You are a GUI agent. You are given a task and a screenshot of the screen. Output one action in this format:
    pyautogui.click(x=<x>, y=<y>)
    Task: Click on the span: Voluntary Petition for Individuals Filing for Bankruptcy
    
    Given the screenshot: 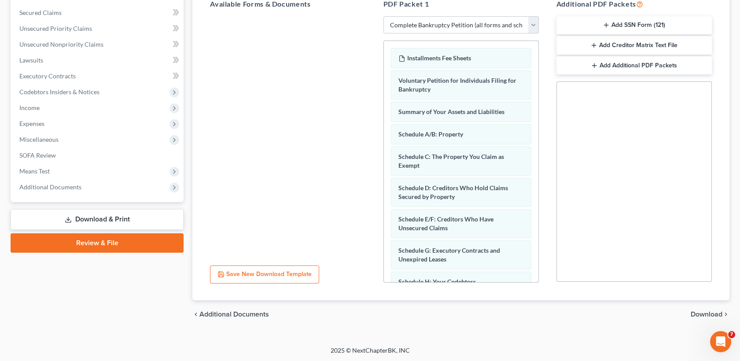 What is the action you would take?
    pyautogui.click(x=457, y=85)
    